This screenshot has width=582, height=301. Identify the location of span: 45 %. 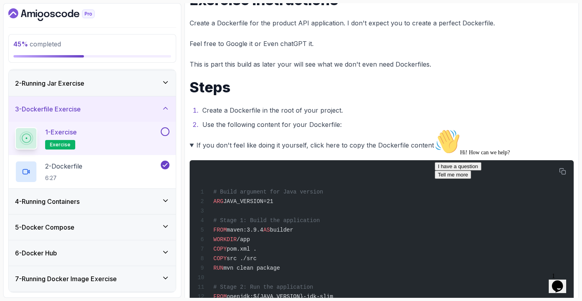
(21, 44).